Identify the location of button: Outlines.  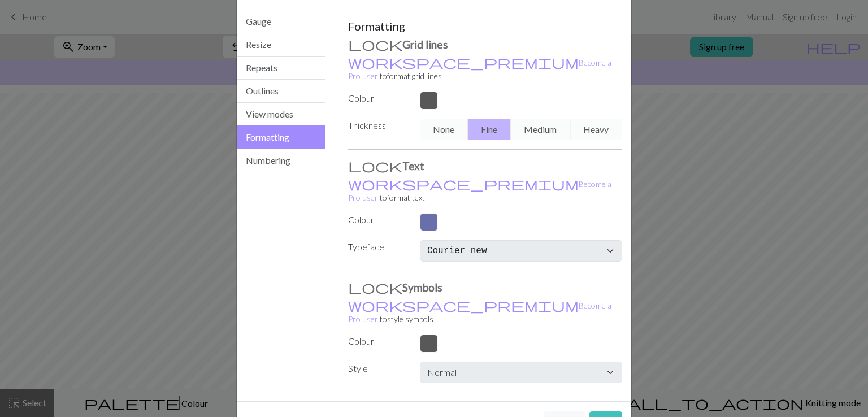
(281, 91).